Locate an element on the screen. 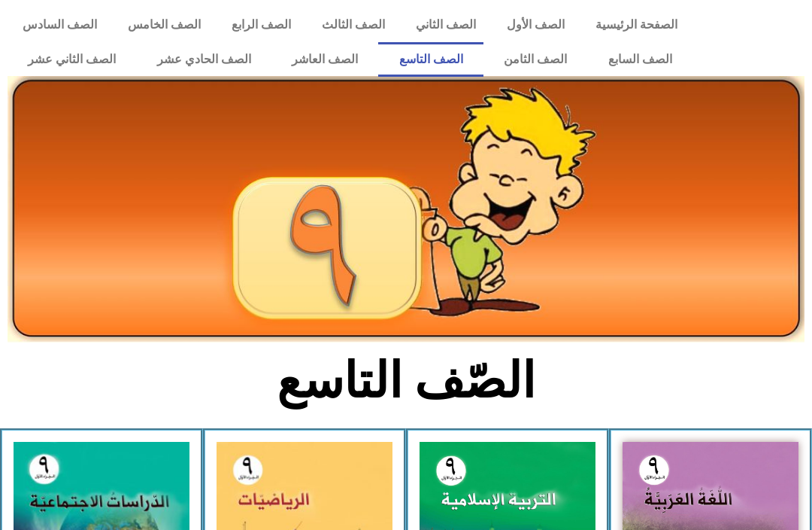  a: الصف الخامس is located at coordinates (165, 25).